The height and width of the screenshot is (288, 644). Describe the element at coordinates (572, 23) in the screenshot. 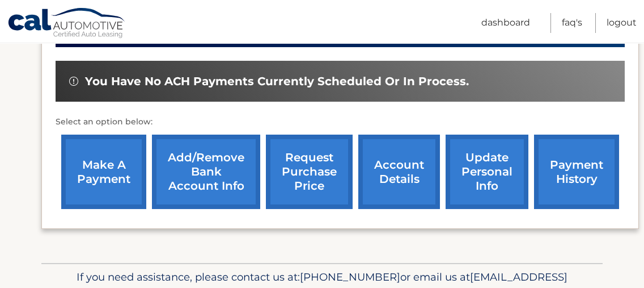

I see `a: FAQ's` at that location.